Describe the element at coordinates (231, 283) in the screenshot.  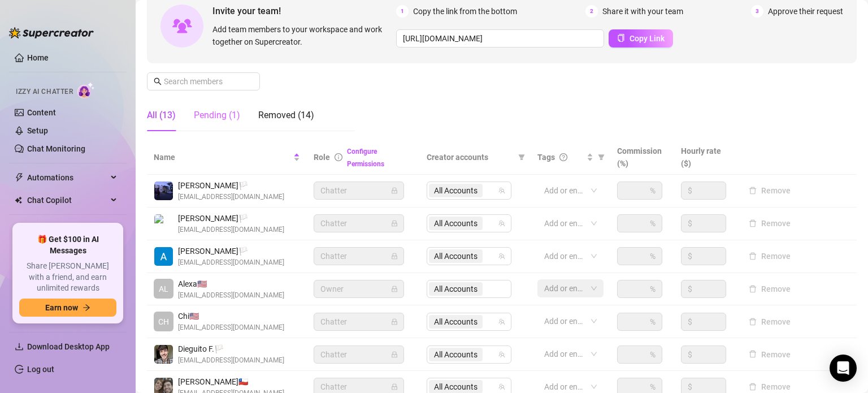
I see `span: Alexa 🇺🇸` at that location.